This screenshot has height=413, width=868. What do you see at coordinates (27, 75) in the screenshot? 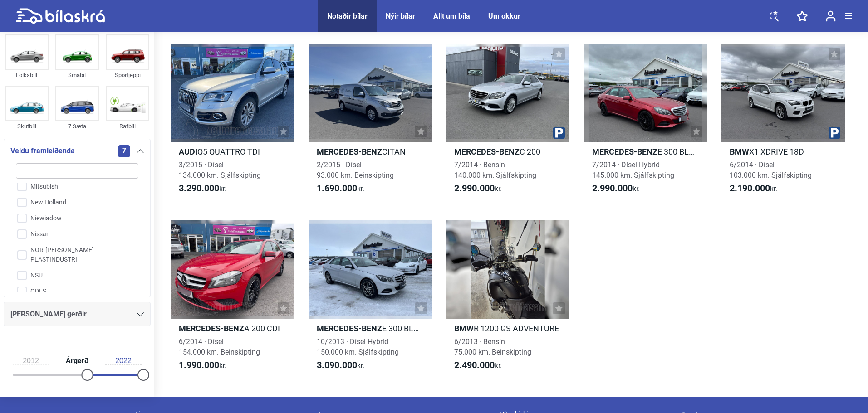
I see `div: Fólksbíll` at bounding box center [27, 75].